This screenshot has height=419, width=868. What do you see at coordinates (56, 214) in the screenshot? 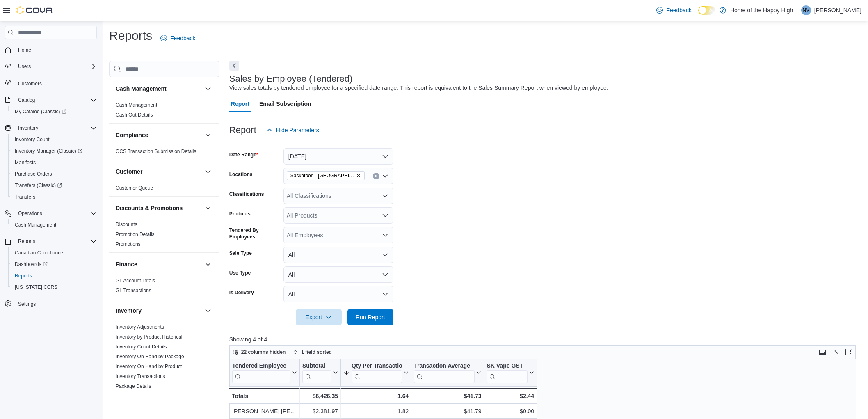
I see `span: Operations` at bounding box center [56, 214].